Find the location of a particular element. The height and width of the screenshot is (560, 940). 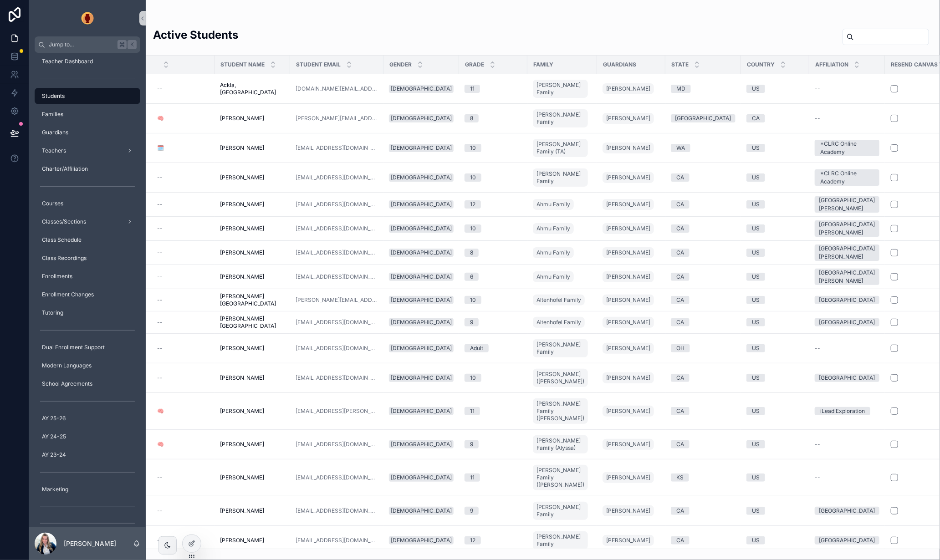

a: Teachers is located at coordinates (87, 151).